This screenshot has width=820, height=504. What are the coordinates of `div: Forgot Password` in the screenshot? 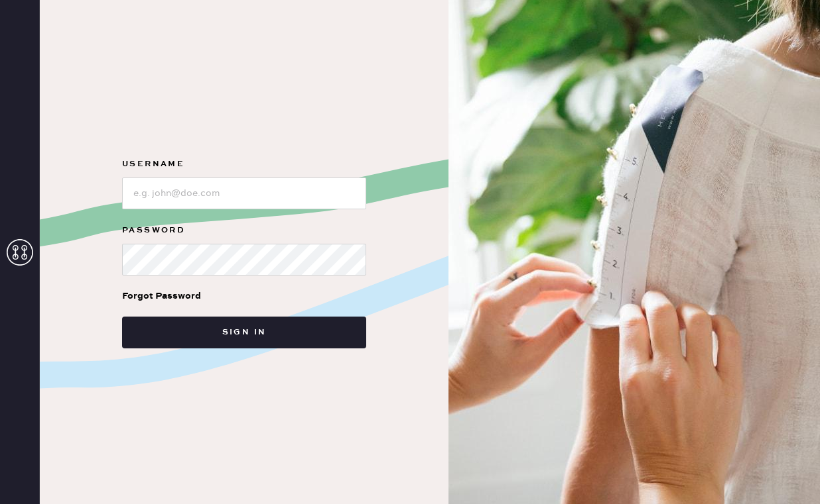 It's located at (161, 297).